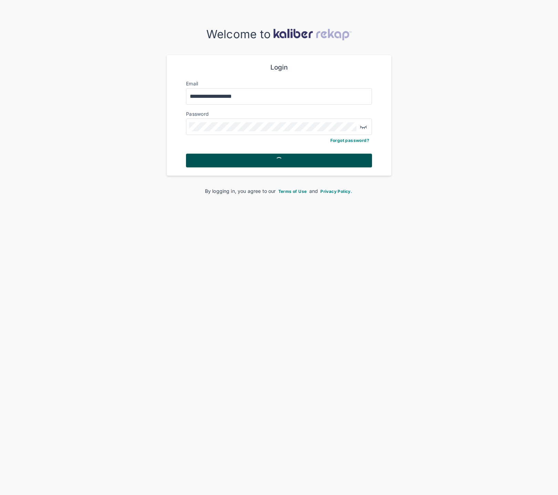 This screenshot has width=558, height=495. I want to click on a: Forgot password?, so click(349, 140).